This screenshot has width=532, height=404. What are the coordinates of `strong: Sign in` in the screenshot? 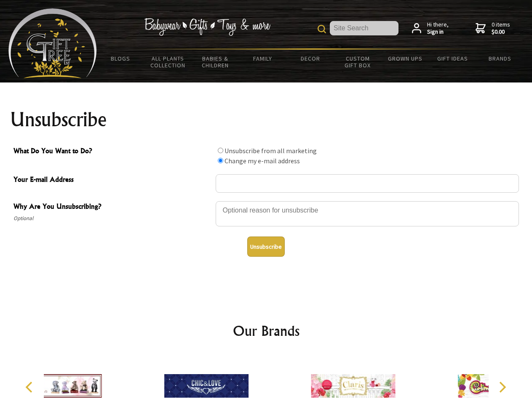 It's located at (438, 32).